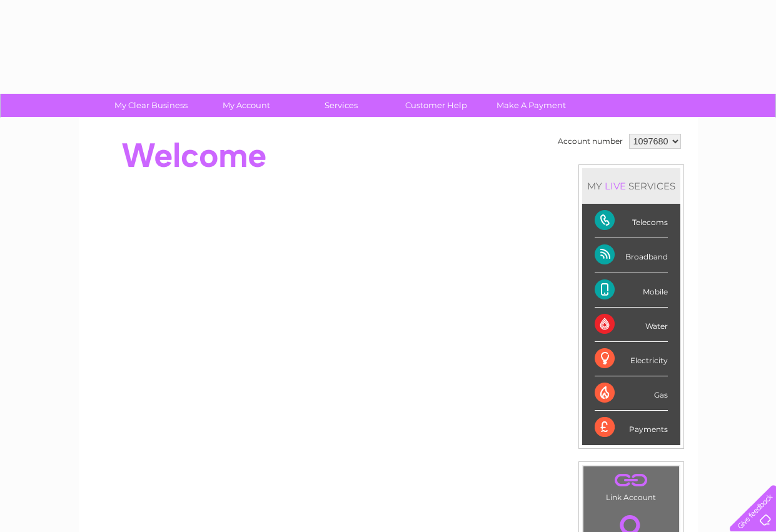 This screenshot has height=532, width=776. I want to click on a: Customer Help, so click(436, 105).